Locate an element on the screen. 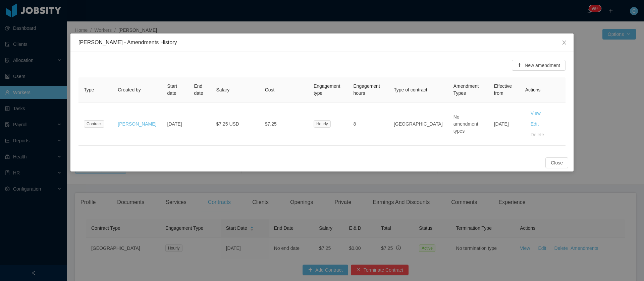 The height and width of the screenshot is (281, 644). span: No amendment types is located at coordinates (466, 124).